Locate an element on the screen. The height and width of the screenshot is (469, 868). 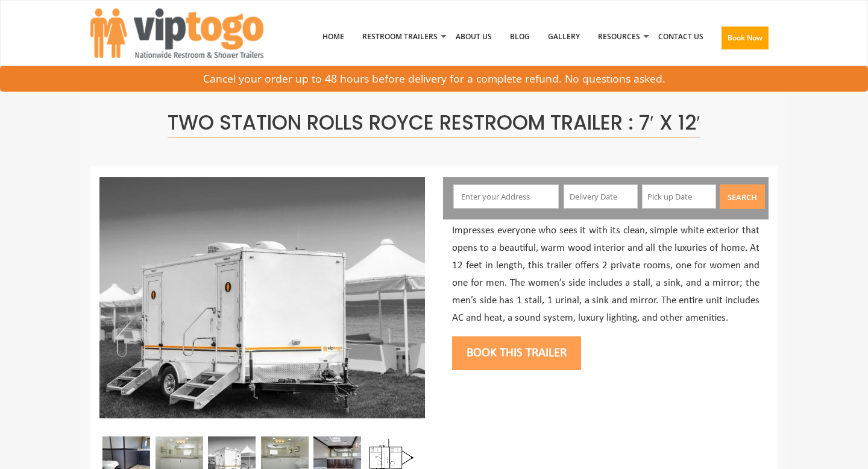
img: VIPTOGO is located at coordinates (177, 33).